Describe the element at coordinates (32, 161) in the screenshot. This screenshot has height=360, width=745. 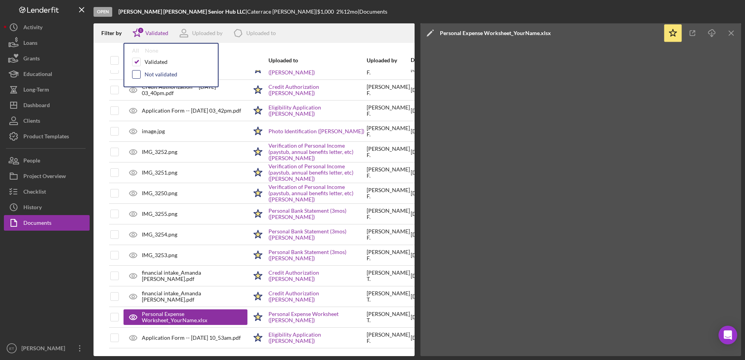
I see `div: People` at that location.